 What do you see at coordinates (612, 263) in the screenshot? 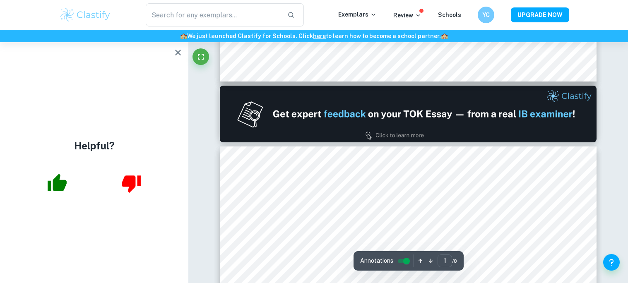
I see `button: Help and Feedback` at bounding box center [612, 263].